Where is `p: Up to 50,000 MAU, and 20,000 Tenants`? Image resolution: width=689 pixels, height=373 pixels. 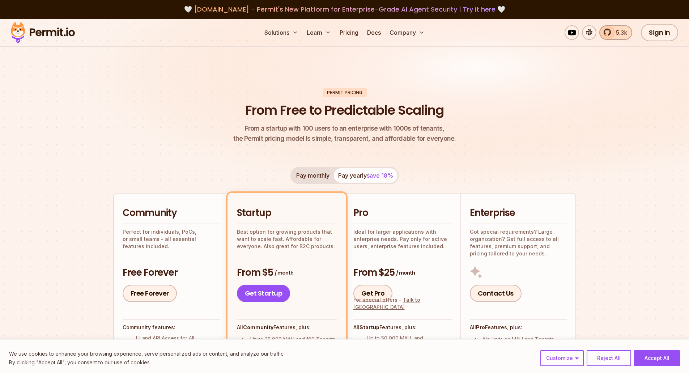
p: Up to 50,000 MAU, and 20,000 Tenants is located at coordinates (409, 342).